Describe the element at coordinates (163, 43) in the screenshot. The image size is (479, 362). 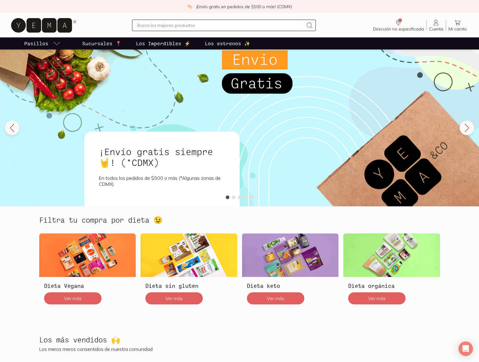
I see `p: Los Imperdibles ⚡️` at that location.